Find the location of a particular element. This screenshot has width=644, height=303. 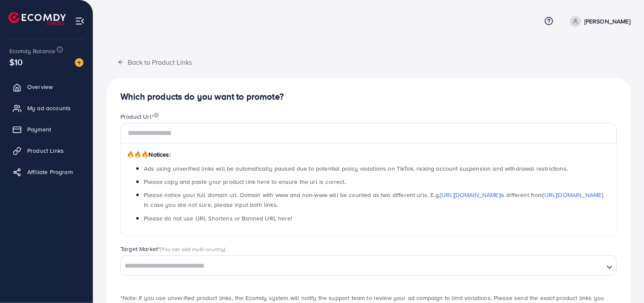

span: Please do not use URL Shortens or Banned URL here! is located at coordinates (218, 218).